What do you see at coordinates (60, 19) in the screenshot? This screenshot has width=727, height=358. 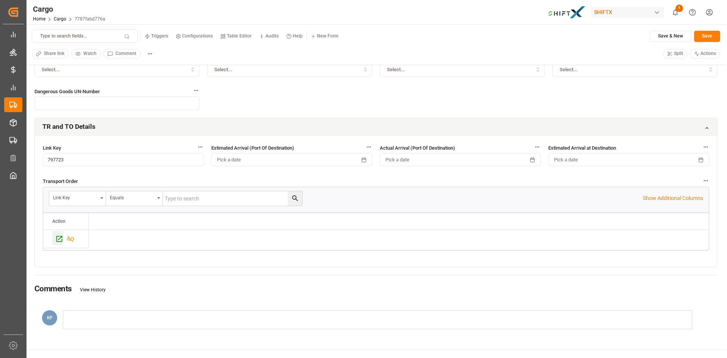 I see `a: Cargo` at bounding box center [60, 19].